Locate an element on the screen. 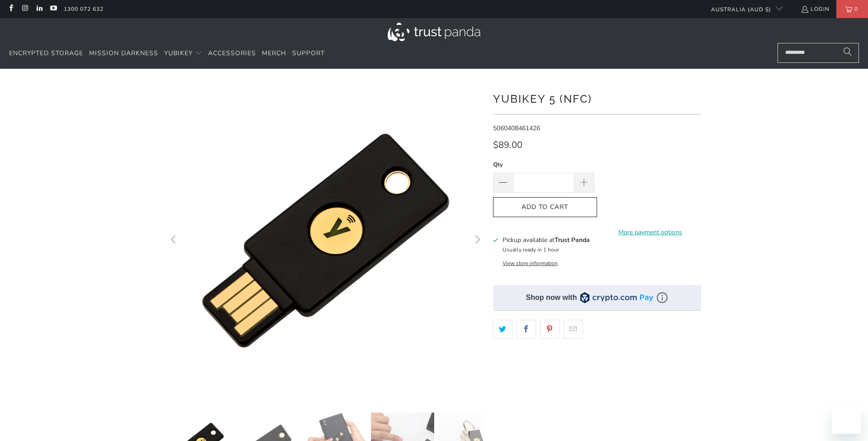 The height and width of the screenshot is (441, 868). a: Accessories is located at coordinates (232, 54).